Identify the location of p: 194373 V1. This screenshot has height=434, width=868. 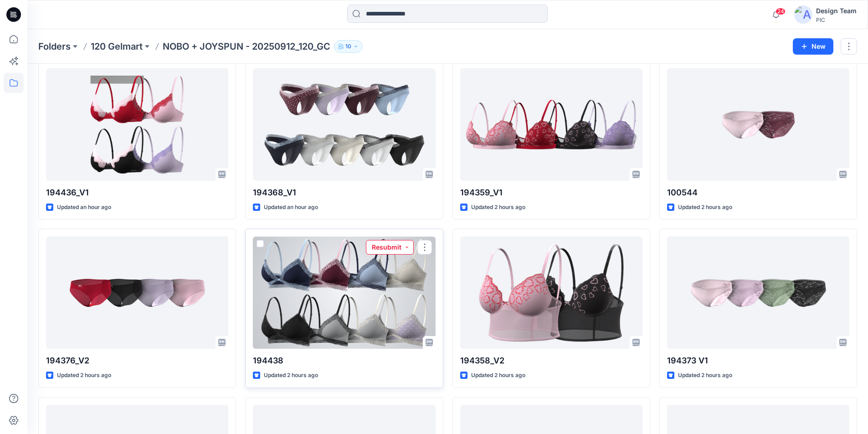
(758, 361).